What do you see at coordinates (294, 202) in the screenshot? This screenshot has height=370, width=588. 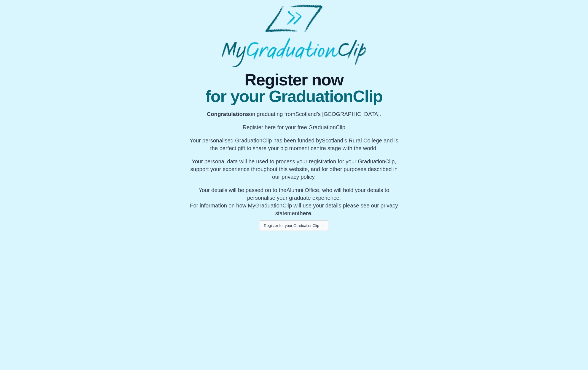 I see `span: For information on how MyGraduationClip will use your details please see our privacy statement .` at bounding box center [294, 202].